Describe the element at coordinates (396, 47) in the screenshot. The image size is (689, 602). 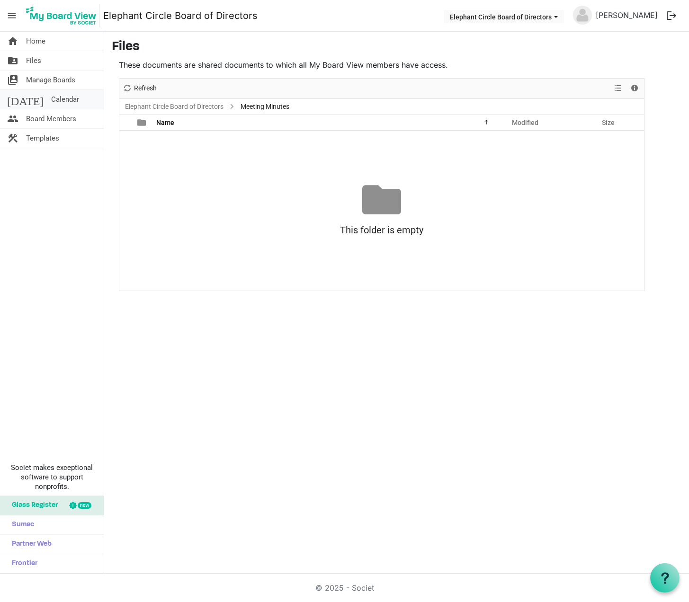
I see `h3: Files` at that location.